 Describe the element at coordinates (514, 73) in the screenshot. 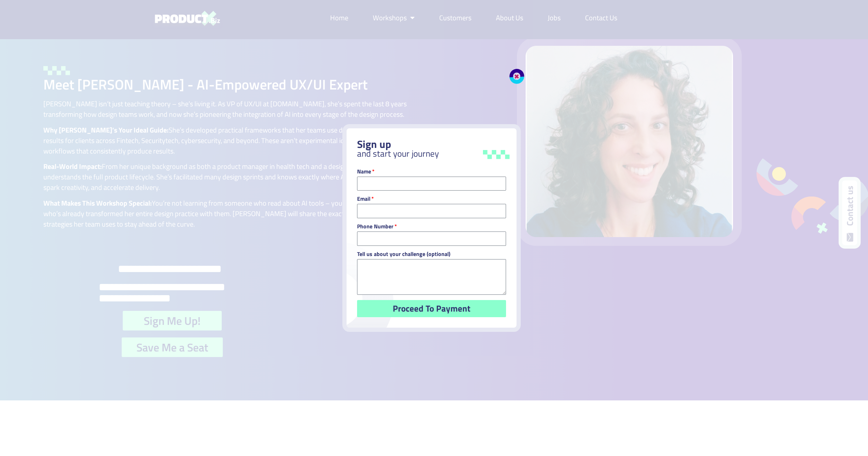

I see `a: Close` at that location.